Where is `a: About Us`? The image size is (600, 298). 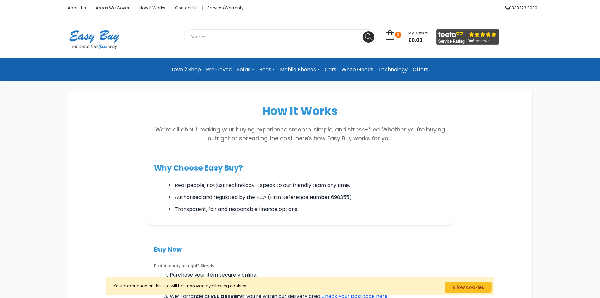
a: About Us is located at coordinates (77, 8).